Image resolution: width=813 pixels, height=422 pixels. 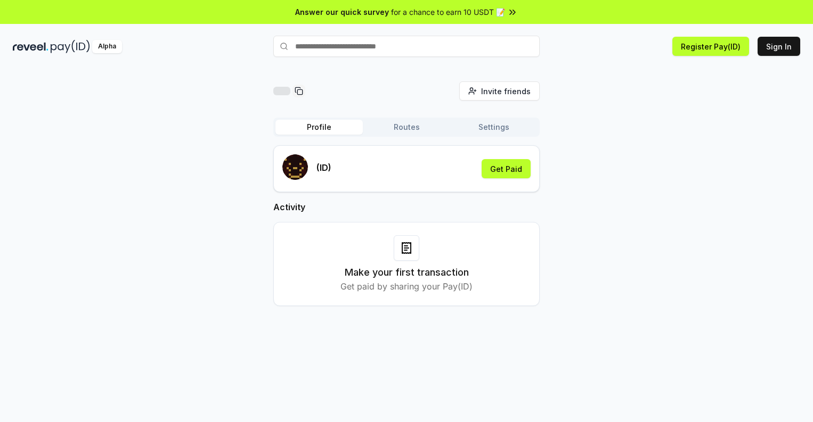 I want to click on button: Routes, so click(x=406, y=127).